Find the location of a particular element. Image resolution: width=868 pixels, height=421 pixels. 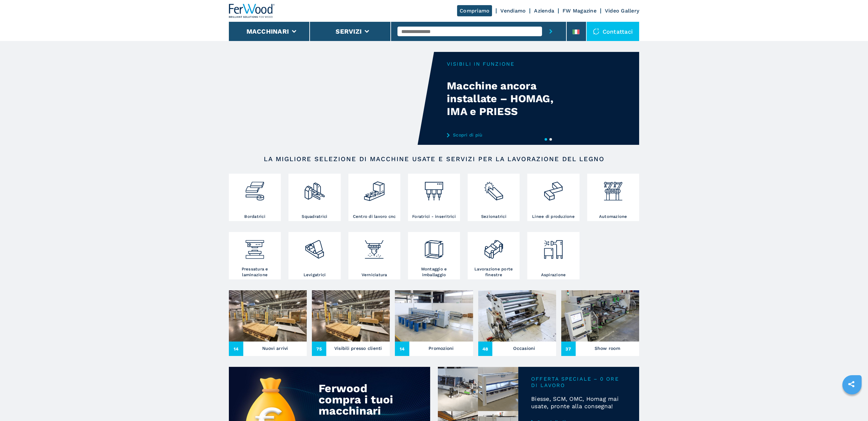

h3: Occasioni is located at coordinates (524, 348).